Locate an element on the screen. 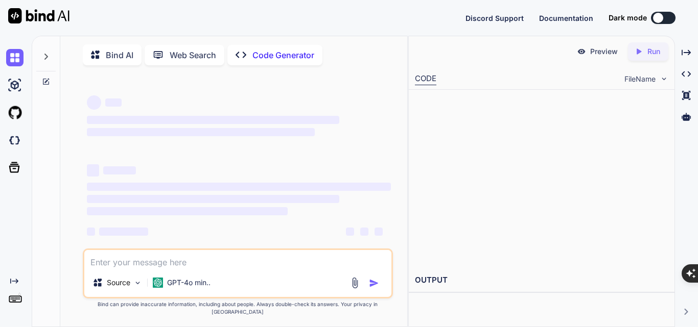 This screenshot has width=698, height=327. img: chat is located at coordinates (15, 58).